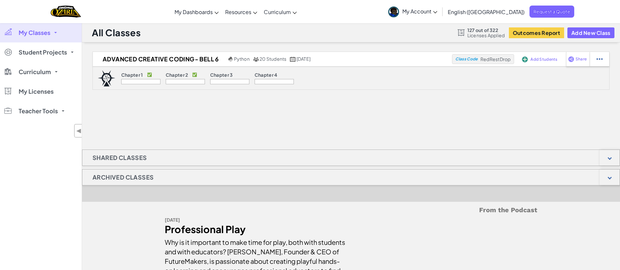 The width and height of the screenshot is (620, 270). Describe the element at coordinates (486, 30) in the screenshot. I see `span: 127 out of 322` at that location.